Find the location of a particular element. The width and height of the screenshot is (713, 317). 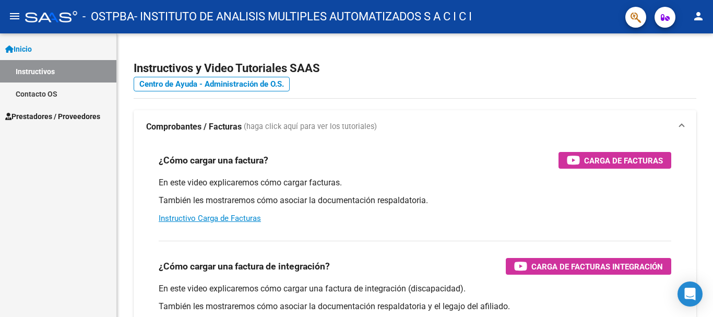

span: Inicio is located at coordinates (18, 49).